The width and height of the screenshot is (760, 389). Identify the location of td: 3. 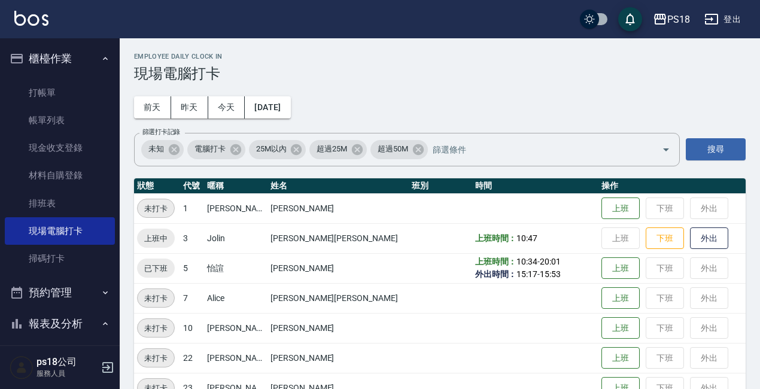
(192, 238).